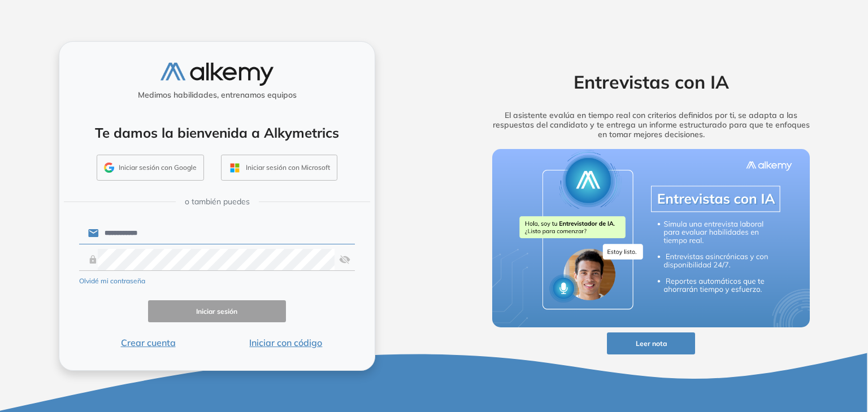 Image resolution: width=868 pixels, height=412 pixels. Describe the element at coordinates (279, 168) in the screenshot. I see `button: Iniciar sesión con Microsoft` at that location.